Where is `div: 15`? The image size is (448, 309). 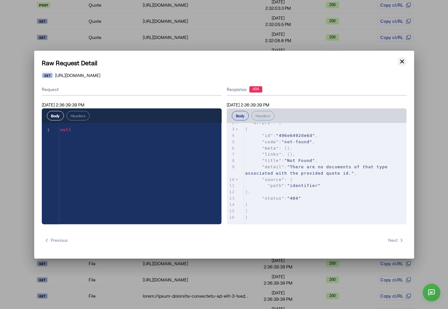 div: 15 is located at coordinates (231, 211).